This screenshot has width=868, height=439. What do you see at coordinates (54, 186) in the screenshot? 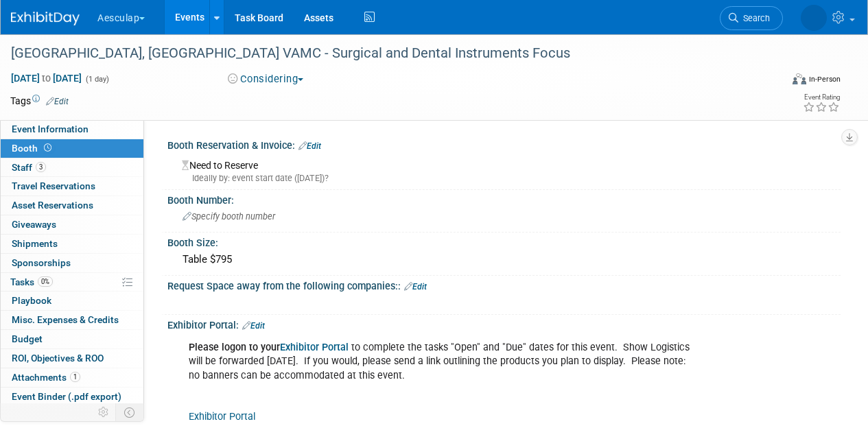
I see `span: Travel Reservations` at bounding box center [54, 186].